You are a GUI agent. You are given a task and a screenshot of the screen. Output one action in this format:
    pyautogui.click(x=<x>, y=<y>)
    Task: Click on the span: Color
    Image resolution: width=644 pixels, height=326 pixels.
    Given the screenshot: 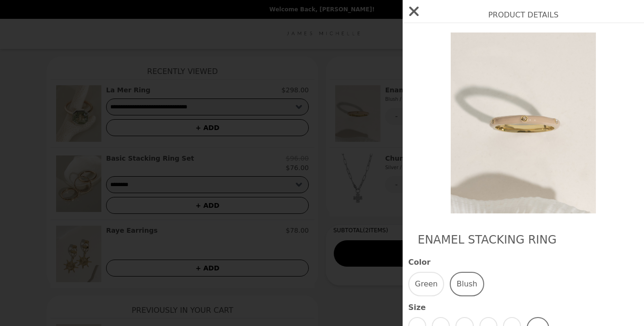 What is the action you would take?
    pyautogui.click(x=523, y=263)
    